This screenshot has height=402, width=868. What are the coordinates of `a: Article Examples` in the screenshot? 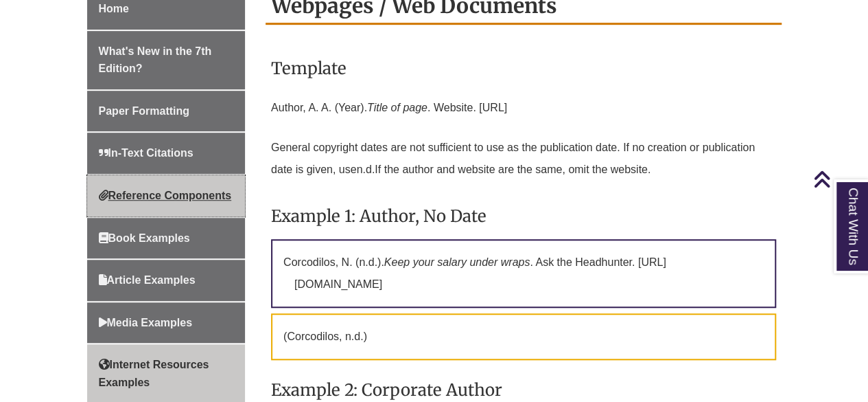 It's located at (166, 281).